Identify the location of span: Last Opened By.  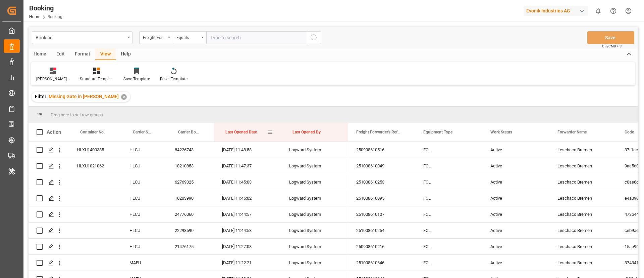
(307, 132).